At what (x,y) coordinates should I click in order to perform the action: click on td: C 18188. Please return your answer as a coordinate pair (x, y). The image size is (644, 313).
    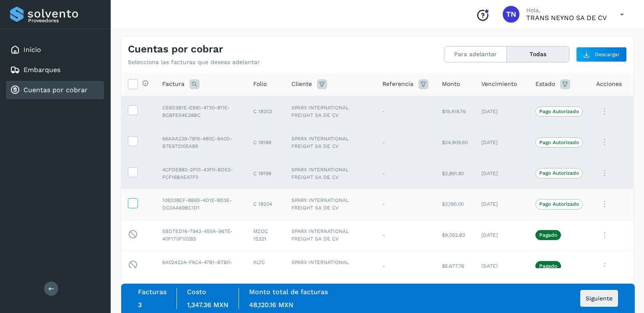
    Looking at the image, I should click on (265, 143).